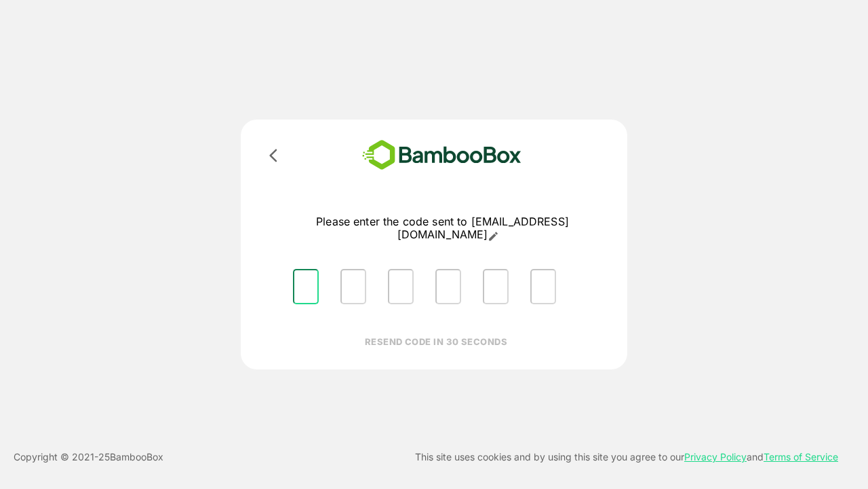 This screenshot has width=868, height=489. I want to click on input: Please enter OTP character 1, so click(306, 286).